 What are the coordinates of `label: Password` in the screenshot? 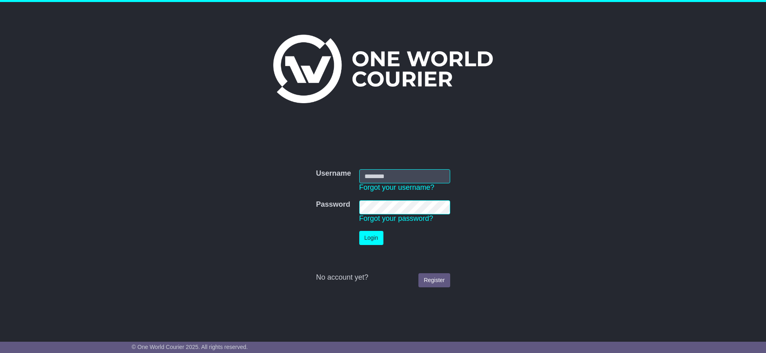 It's located at (333, 204).